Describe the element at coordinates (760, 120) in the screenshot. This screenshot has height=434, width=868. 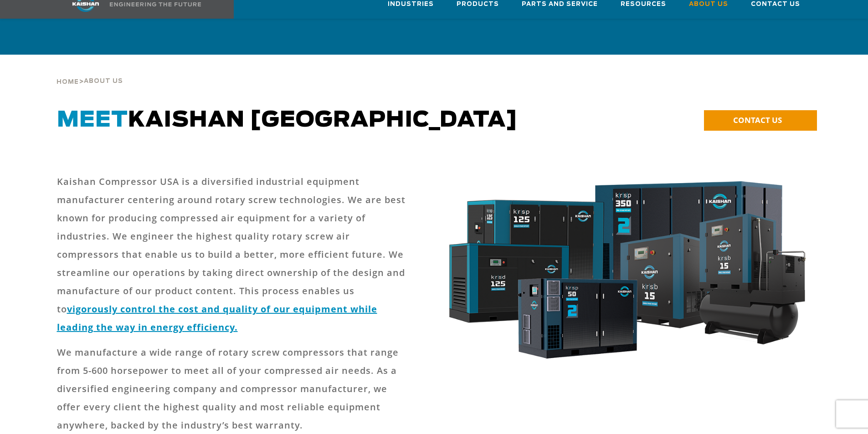
I see `a: CONTACT US` at that location.